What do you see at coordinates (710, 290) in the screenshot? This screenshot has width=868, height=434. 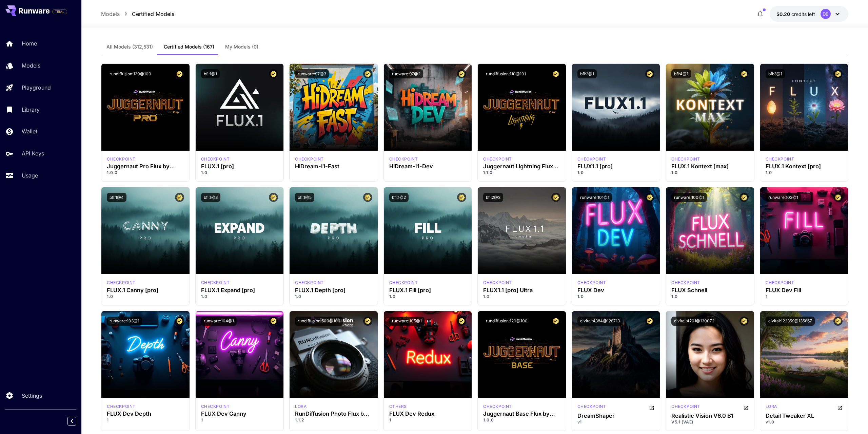 I see `div: FLUX Schnell` at bounding box center [710, 290].